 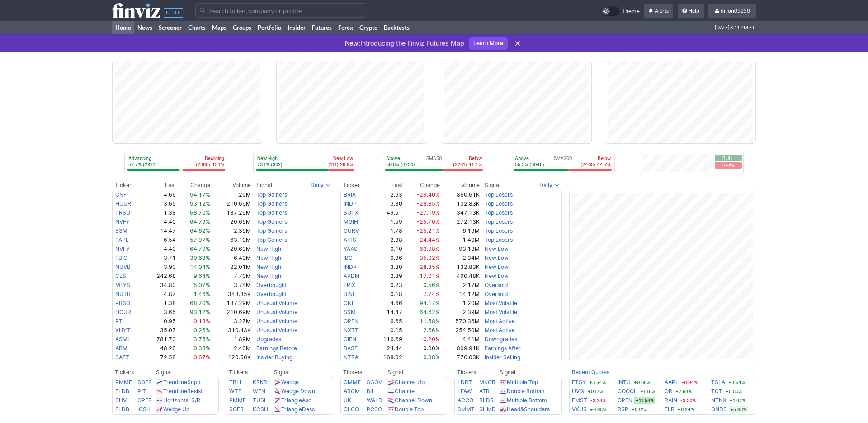 I want to click on a: BLDR, so click(x=486, y=400).